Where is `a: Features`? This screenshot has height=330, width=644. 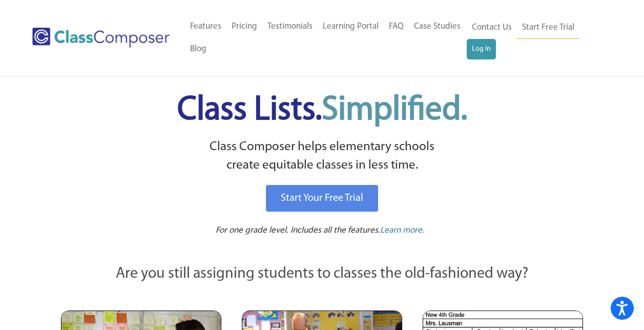 a: Features is located at coordinates (205, 27).